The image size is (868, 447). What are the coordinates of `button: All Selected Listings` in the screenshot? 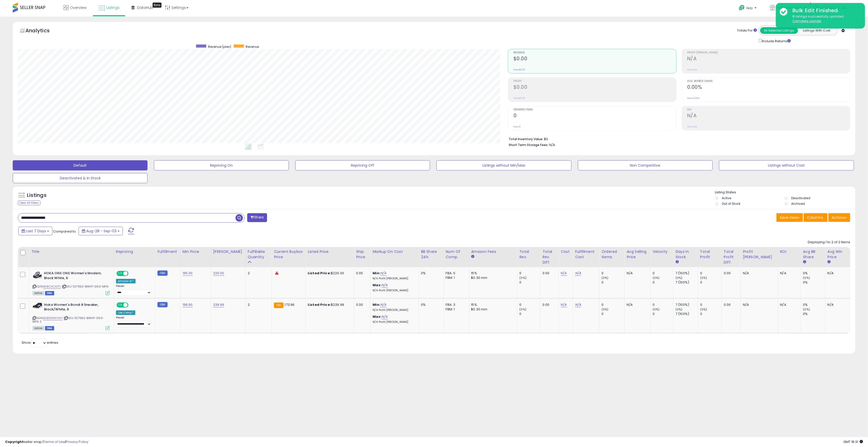 It's located at (779, 30).